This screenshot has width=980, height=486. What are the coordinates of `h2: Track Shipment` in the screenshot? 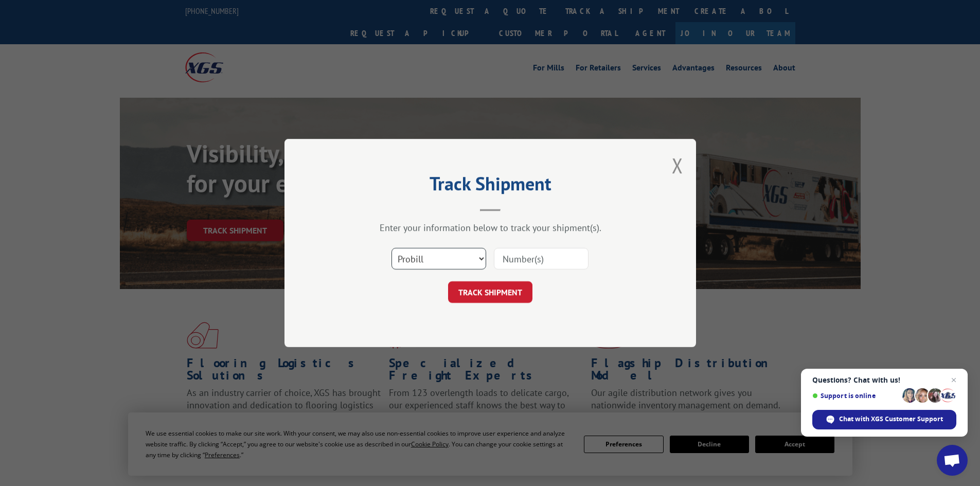 It's located at (490, 187).